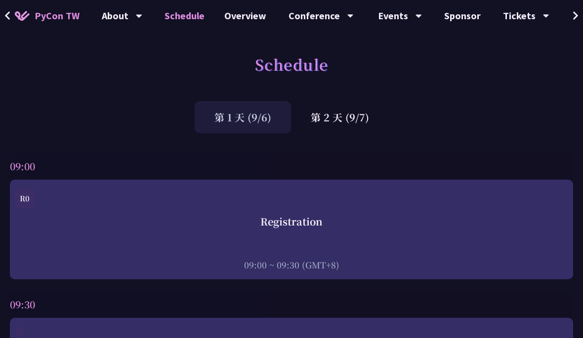  I want to click on div: 09:00 ~ 09:30 (GMT+8), so click(291, 265).